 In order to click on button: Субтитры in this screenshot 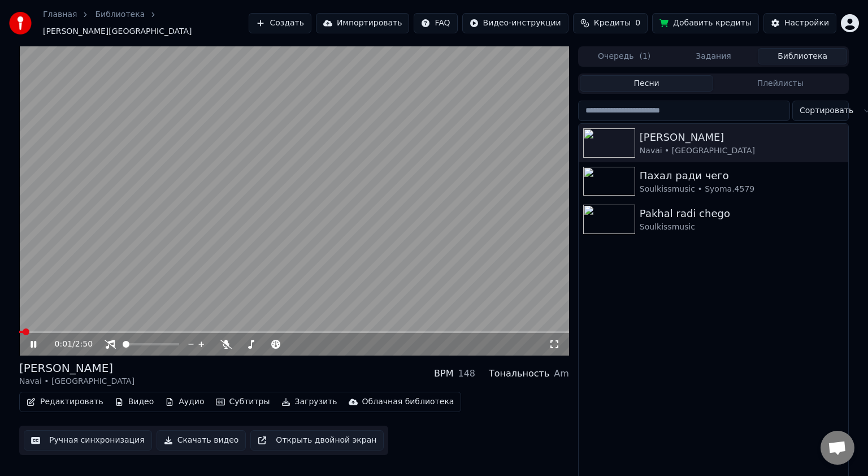, I will do `click(243, 402)`.